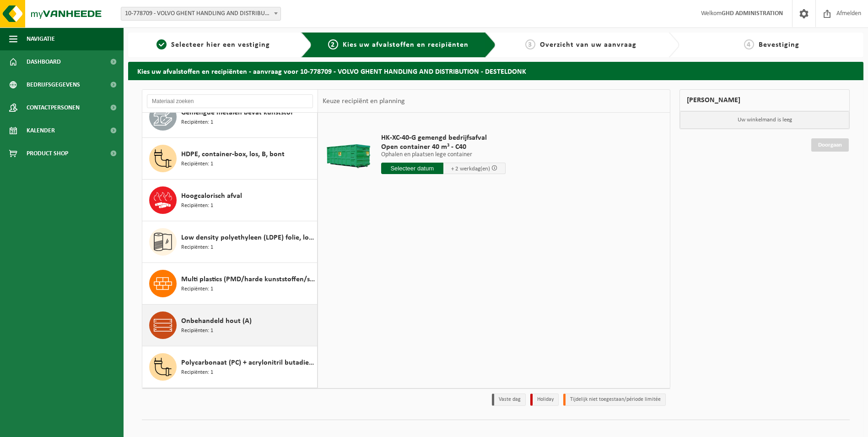 Image resolution: width=868 pixels, height=437 pixels. I want to click on span: Gemengde metalen bevat kunststof, so click(237, 112).